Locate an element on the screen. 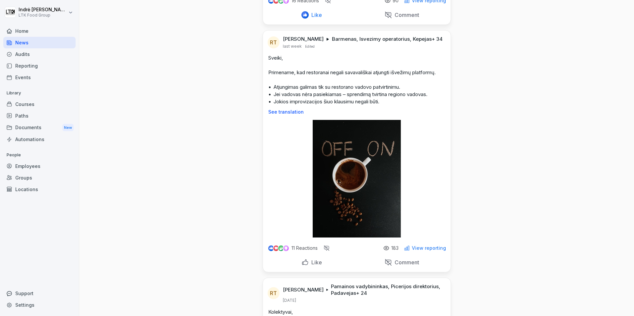  p: last week is located at coordinates (292, 46).